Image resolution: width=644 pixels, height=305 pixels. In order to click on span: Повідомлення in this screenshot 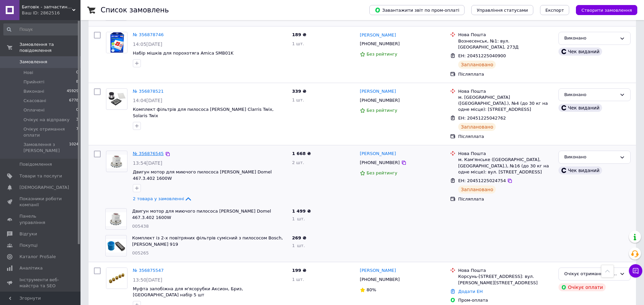, I will do `click(36, 165)`.